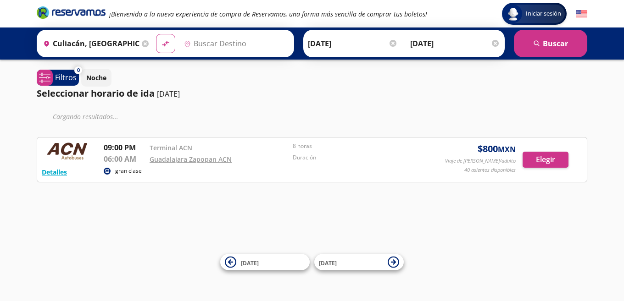 This screenshot has width=624, height=301. I want to click on input: Elegir Fecha, so click(353, 44).